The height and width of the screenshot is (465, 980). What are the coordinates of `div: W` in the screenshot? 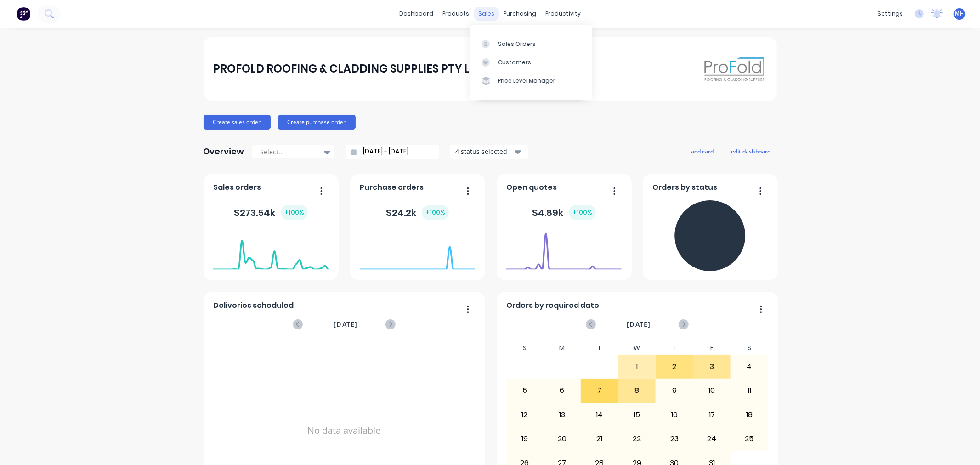 It's located at (637, 348).